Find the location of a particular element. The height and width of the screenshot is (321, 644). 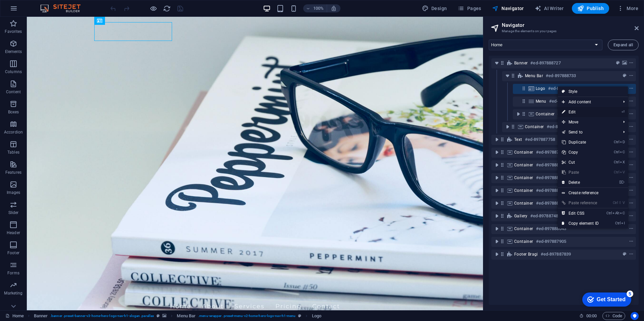

span: Gallery is located at coordinates (521, 216).